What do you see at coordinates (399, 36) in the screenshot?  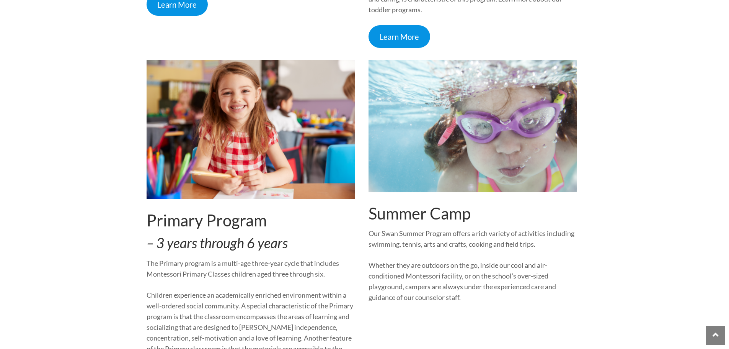 I see `a: Learn More` at bounding box center [399, 36].